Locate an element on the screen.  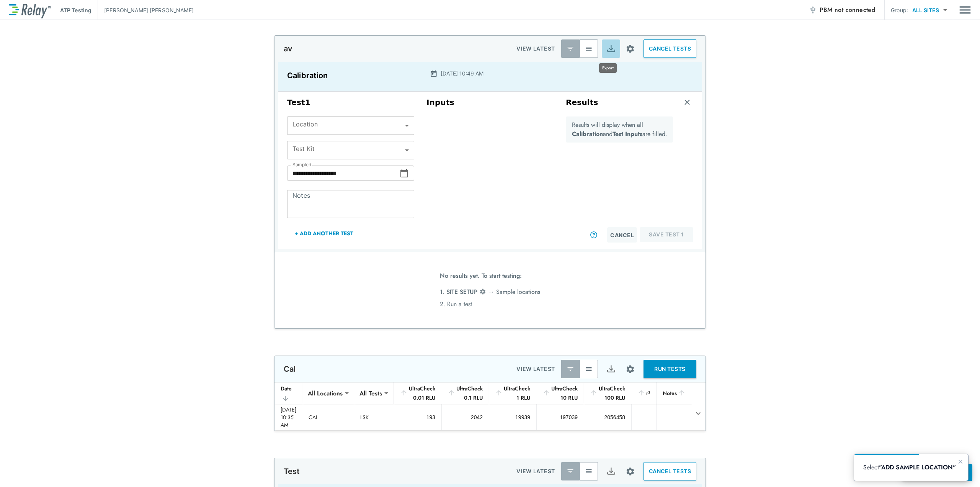
div: Notes is located at coordinates (674, 393).